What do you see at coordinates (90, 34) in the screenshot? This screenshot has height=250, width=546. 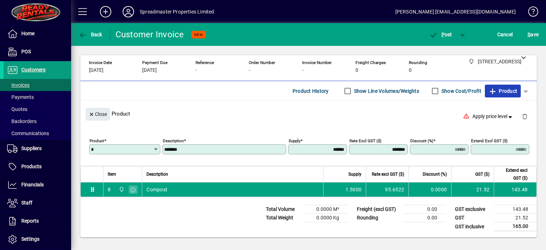 I see `button: Back` at bounding box center [90, 34].